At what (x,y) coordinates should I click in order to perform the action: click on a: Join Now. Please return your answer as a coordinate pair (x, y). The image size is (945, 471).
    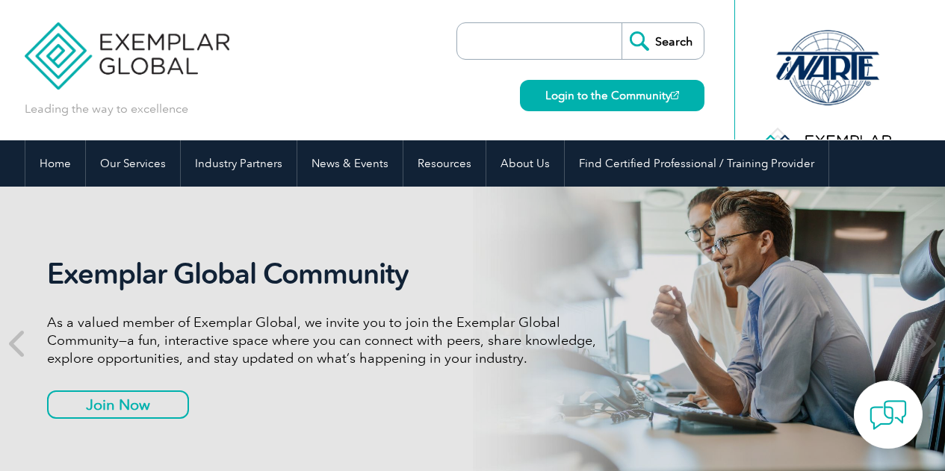
    Looking at the image, I should click on (118, 405).